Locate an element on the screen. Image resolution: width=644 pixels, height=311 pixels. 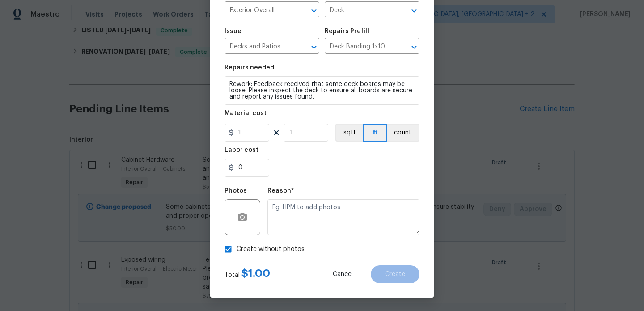
h5: Issue is located at coordinates (233, 32).